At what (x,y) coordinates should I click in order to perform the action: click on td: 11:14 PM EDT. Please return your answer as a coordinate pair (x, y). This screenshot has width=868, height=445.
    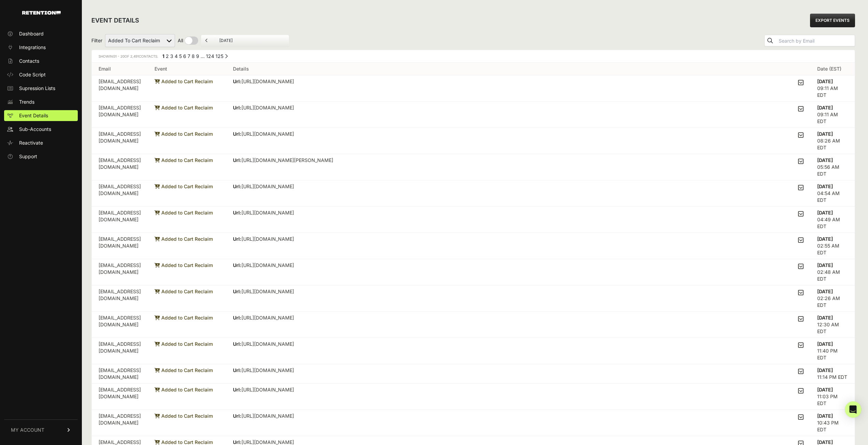
    Looking at the image, I should click on (832, 374).